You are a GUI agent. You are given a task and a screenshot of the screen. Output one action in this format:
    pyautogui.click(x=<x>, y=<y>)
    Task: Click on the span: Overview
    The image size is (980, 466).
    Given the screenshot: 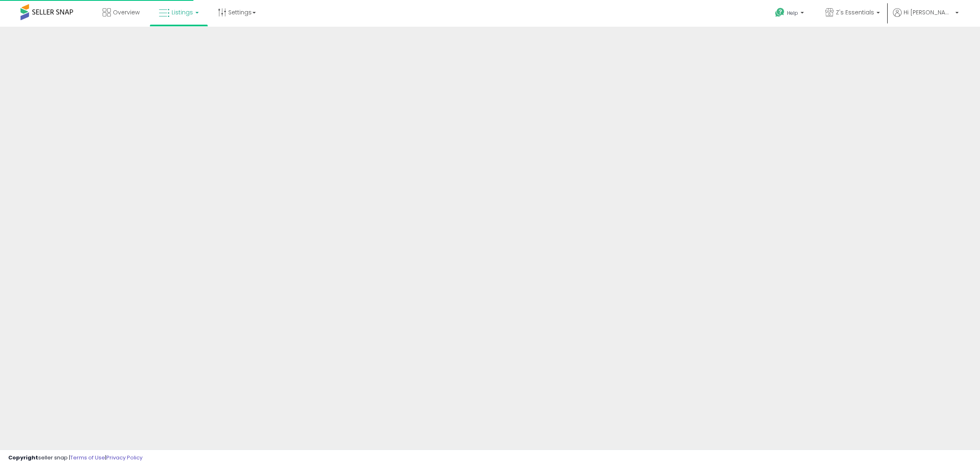 What is the action you would take?
    pyautogui.click(x=126, y=12)
    